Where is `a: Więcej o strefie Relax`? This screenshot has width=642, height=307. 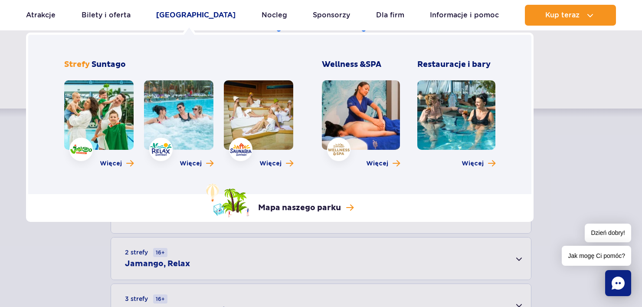
a: Więcej o strefie Relax is located at coordinates (197, 164).